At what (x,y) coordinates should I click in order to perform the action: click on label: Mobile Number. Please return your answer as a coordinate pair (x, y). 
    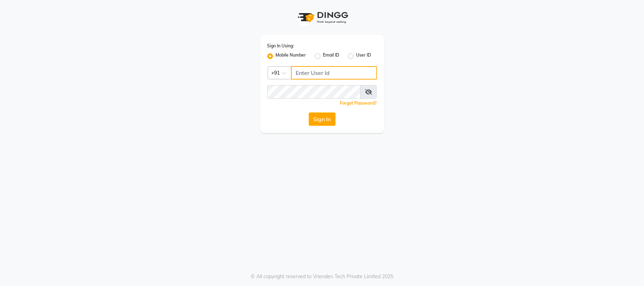
    Looking at the image, I should click on (291, 56).